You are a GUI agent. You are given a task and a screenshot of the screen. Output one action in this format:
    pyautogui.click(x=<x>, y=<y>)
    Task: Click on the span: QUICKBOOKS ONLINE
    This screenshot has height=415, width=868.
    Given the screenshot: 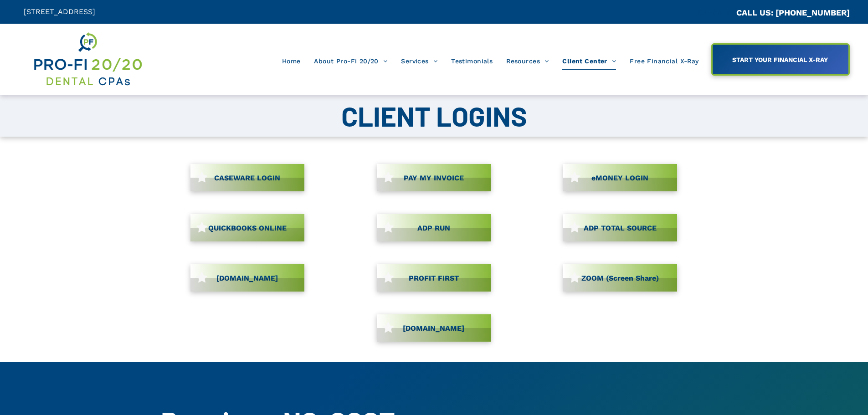 What is the action you would take?
    pyautogui.click(x=247, y=228)
    